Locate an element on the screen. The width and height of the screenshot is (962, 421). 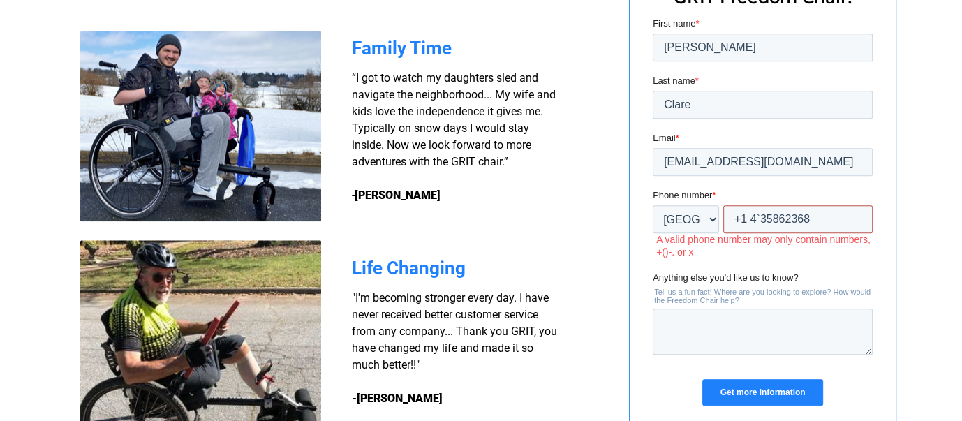
span: Family Time is located at coordinates (401, 48).